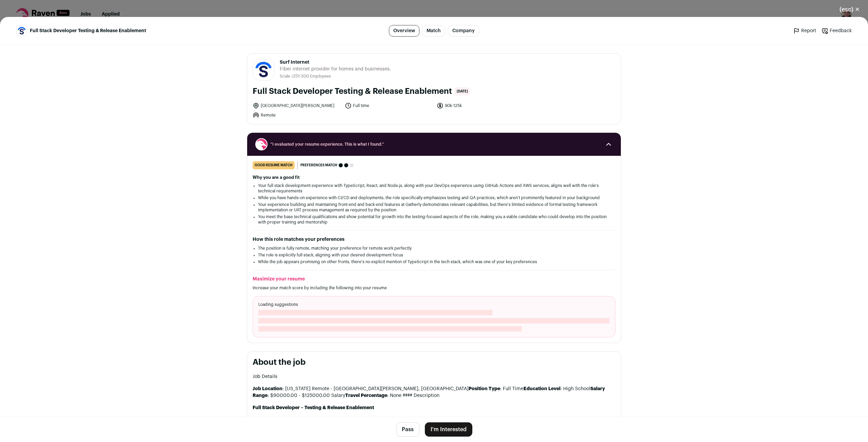 The image size is (868, 442). What do you see at coordinates (434, 207) in the screenshot?
I see `li: Your experience building and maintaining front-end and back-end features at Gatherly demonstrates...` at bounding box center [434, 207].